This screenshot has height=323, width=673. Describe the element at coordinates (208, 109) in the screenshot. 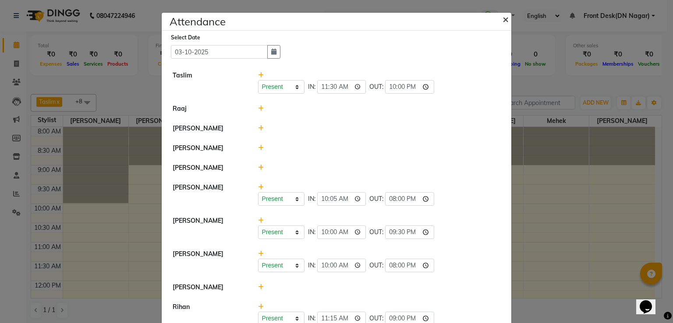

I see `div: Raaj` at that location.